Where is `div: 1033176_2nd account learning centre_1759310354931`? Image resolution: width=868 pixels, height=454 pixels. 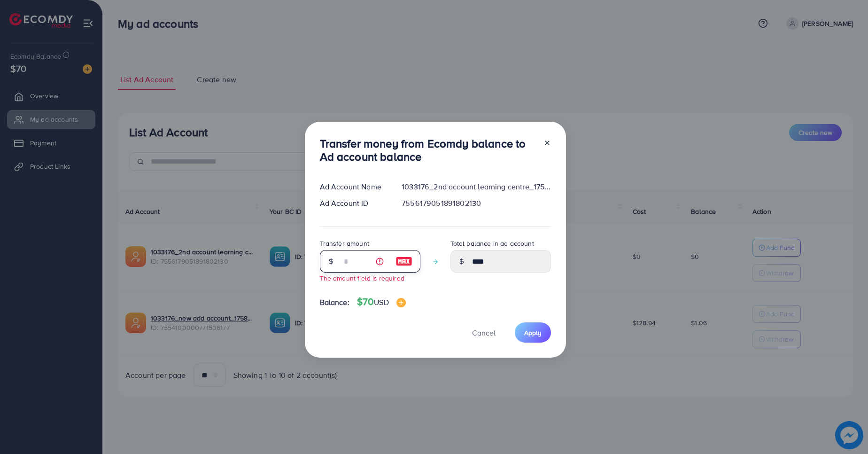
div: 1033176_2nd account learning centre_1759310354931 is located at coordinates (475, 186).